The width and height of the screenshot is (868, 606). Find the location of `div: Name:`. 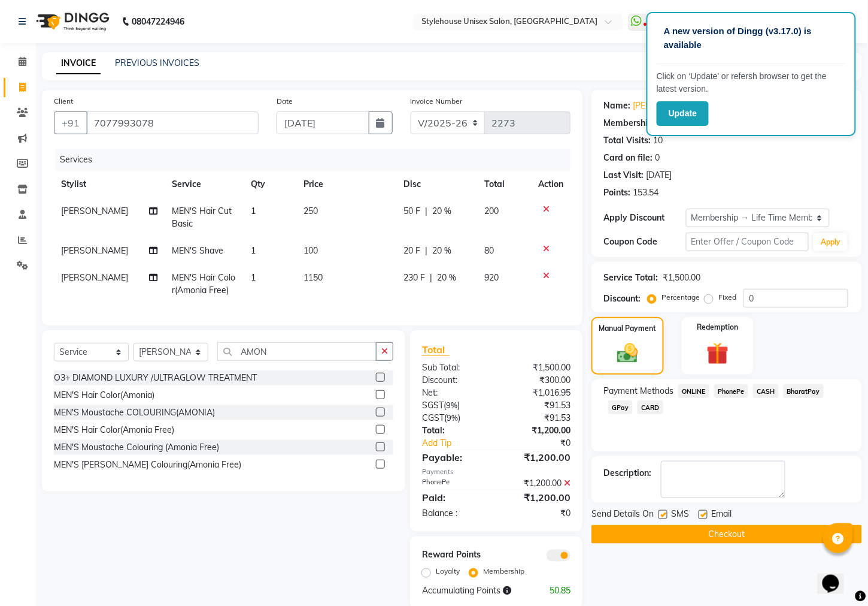

div: Name: is located at coordinates (617, 106).